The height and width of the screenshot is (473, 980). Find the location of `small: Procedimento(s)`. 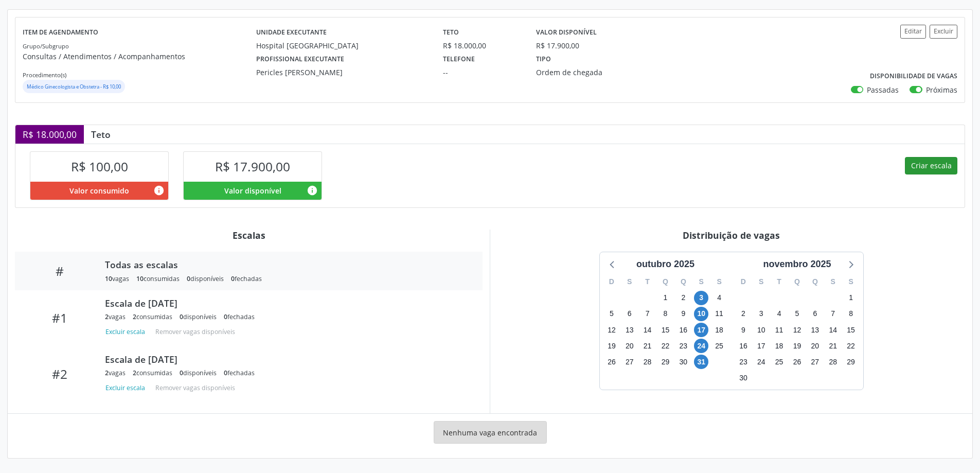

small: Procedimento(s) is located at coordinates (44, 75).